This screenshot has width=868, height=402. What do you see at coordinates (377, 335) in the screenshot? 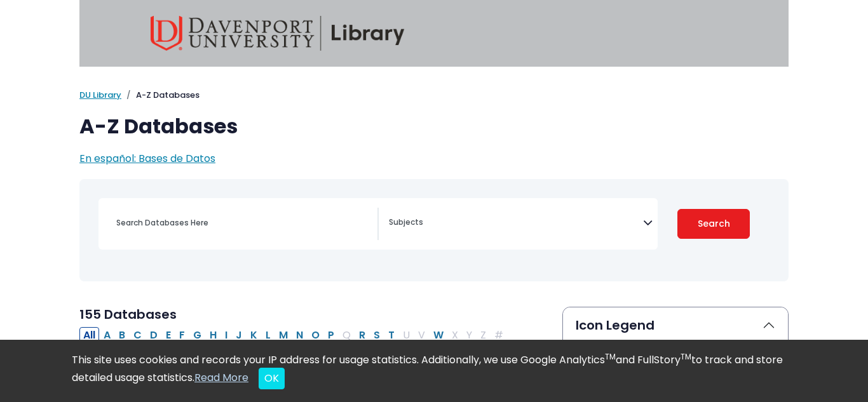
I see `button: Filter Results S` at bounding box center [377, 335].